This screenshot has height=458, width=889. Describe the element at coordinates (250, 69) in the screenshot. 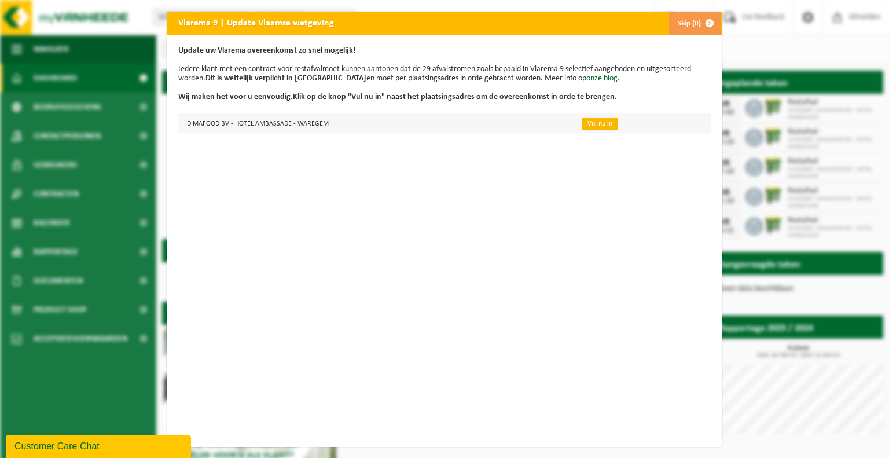

I see `u: Iedere klant met een contract voor restafval` at that location.